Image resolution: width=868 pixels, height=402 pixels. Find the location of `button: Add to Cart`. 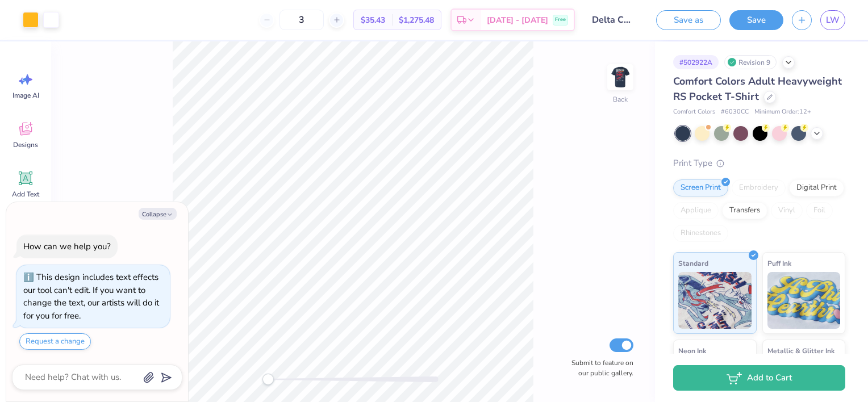

button: Add to Cart is located at coordinates (759, 377).